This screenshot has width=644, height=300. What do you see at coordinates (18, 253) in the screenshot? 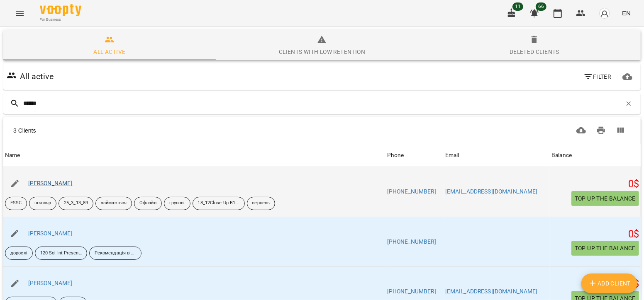
I see `p: дорослі` at bounding box center [18, 253].